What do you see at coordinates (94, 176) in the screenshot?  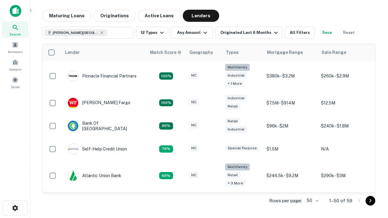 I see `div: Atlantic Union Bank` at bounding box center [94, 176].